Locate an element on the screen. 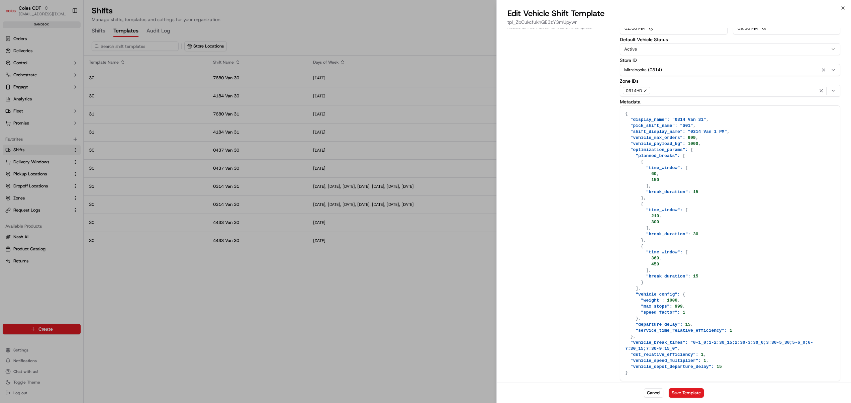 The image size is (851, 403). p: tpl_ZbCukcfukhQE3zY3mUpywr is located at coordinates (673, 22).